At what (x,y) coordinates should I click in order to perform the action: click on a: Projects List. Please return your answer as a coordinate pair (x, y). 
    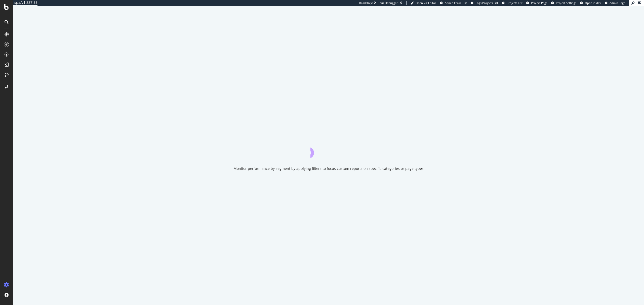
    Looking at the image, I should click on (512, 3).